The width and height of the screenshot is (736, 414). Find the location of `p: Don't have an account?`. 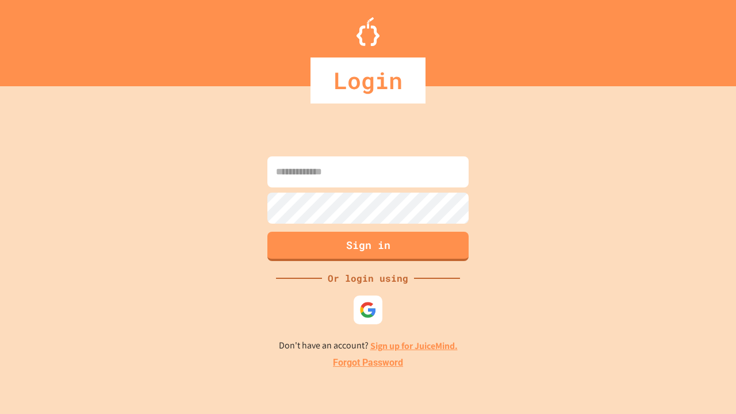

p: Don't have an account? is located at coordinates (368, 345).